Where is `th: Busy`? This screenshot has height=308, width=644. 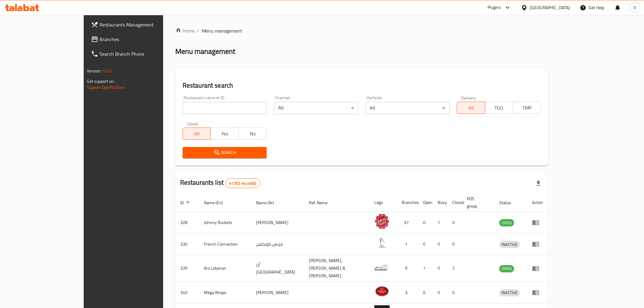 th: Busy is located at coordinates (440, 202).